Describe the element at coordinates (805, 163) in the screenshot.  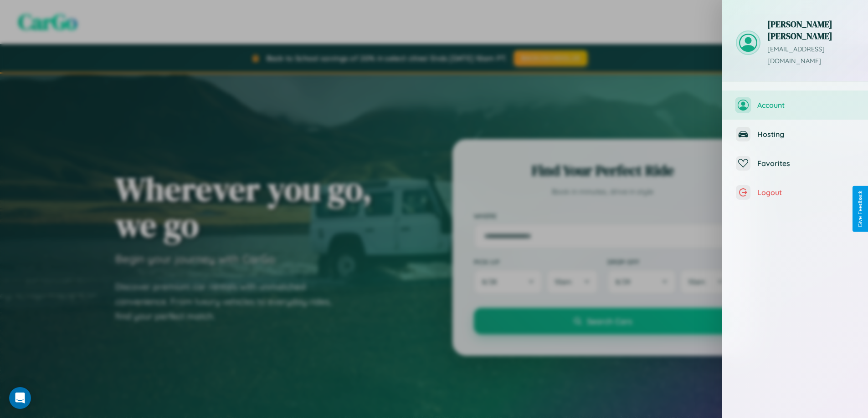
I see `span: Favorites` at that location.